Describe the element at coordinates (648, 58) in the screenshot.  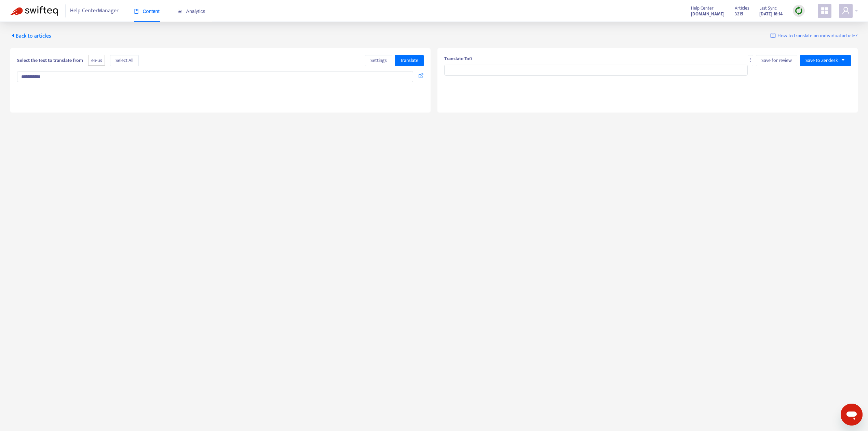
I see `div: 0` at that location.